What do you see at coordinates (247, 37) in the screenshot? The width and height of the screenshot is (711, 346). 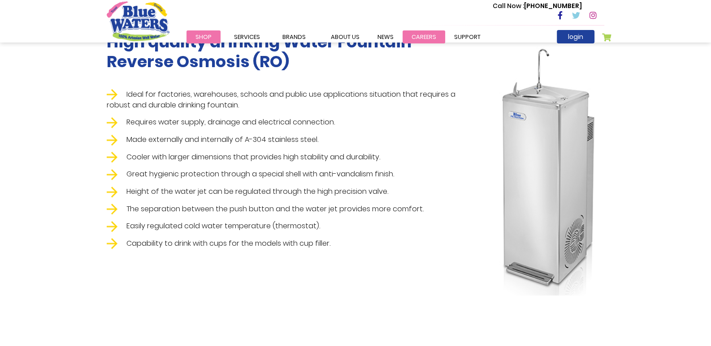 I see `span: Services` at bounding box center [247, 37].